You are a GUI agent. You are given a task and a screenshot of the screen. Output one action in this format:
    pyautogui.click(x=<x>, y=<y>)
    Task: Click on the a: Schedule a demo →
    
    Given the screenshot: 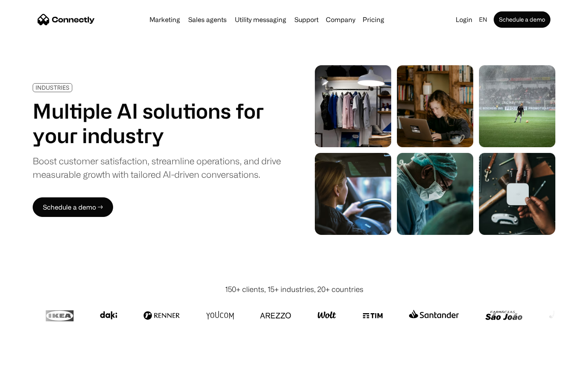 What is the action you would take?
    pyautogui.click(x=72, y=207)
    